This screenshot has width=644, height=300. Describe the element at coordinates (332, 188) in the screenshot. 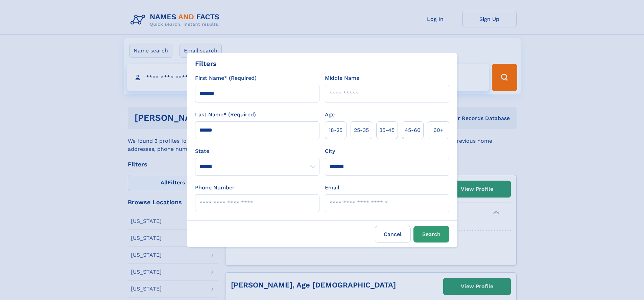

I see `label: Email` at that location.